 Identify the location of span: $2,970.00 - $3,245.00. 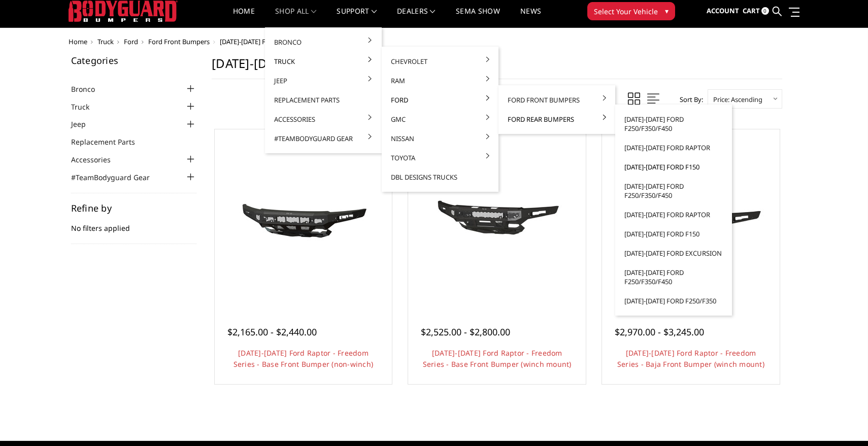
(659, 332).